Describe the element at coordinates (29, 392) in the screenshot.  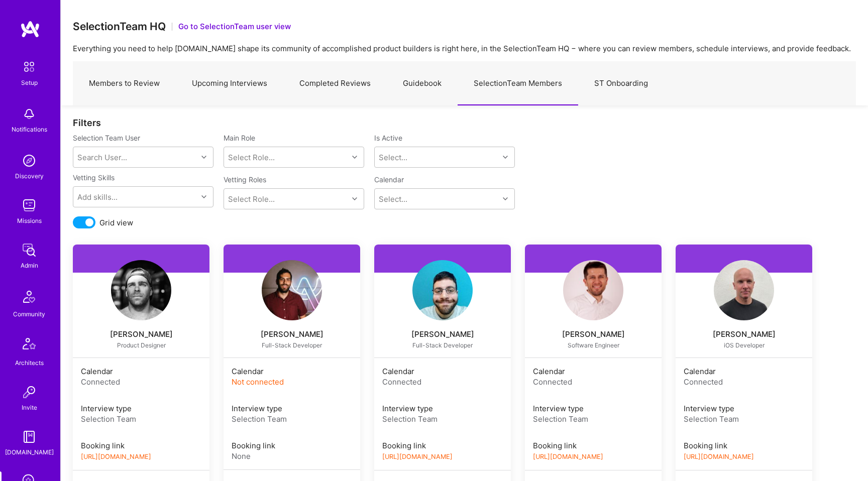
I see `img: Invite` at that location.